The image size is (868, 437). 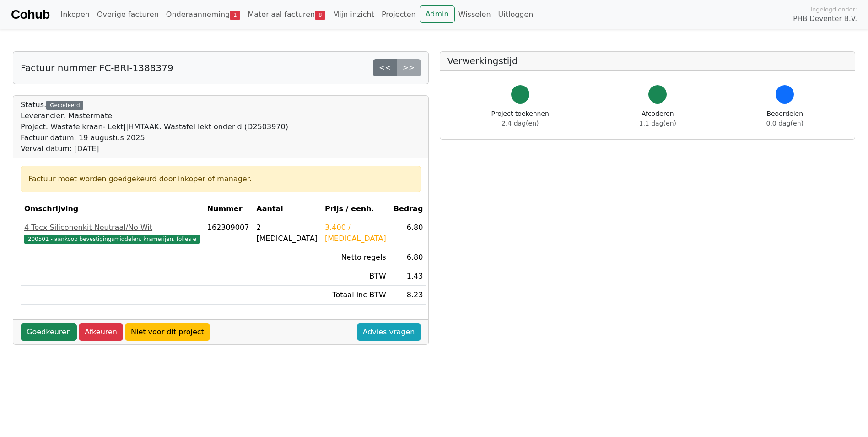 What do you see at coordinates (408, 295) in the screenshot?
I see `td: 8.23` at bounding box center [408, 295].